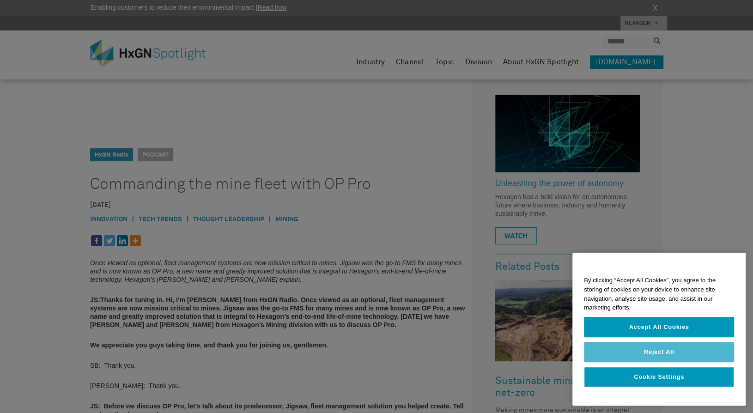 This screenshot has height=413, width=753. What do you see at coordinates (659, 352) in the screenshot?
I see `button: Reject All` at bounding box center [659, 352].